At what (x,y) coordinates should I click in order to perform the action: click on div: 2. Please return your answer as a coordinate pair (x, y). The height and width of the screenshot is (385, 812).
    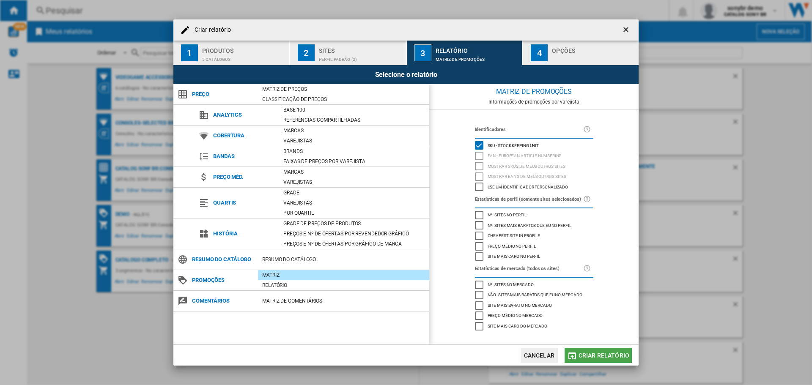
    Looking at the image, I should click on (306, 53).